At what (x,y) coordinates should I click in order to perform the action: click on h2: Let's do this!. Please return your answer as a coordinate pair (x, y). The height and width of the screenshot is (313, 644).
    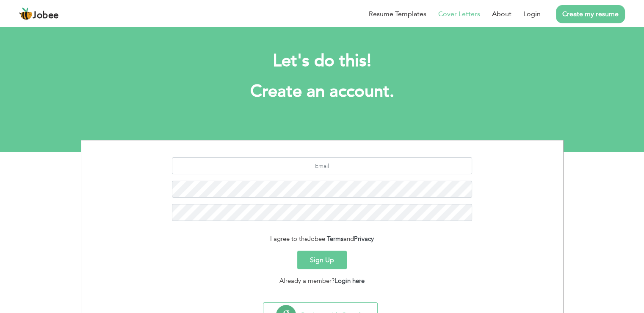
    Looking at the image, I should click on (322, 61).